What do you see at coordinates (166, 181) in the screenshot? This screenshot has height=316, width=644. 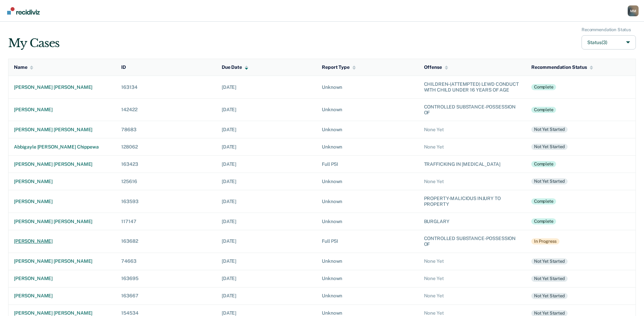 I see `td: 125616` at bounding box center [166, 181].